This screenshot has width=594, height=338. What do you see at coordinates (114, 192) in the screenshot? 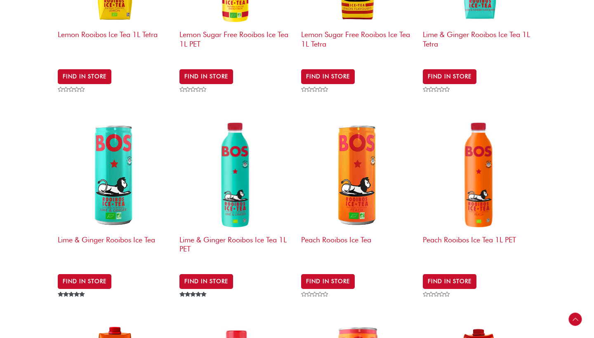
I see `a: Lime & Ginger Rooibos Ice Tea` at bounding box center [114, 192].